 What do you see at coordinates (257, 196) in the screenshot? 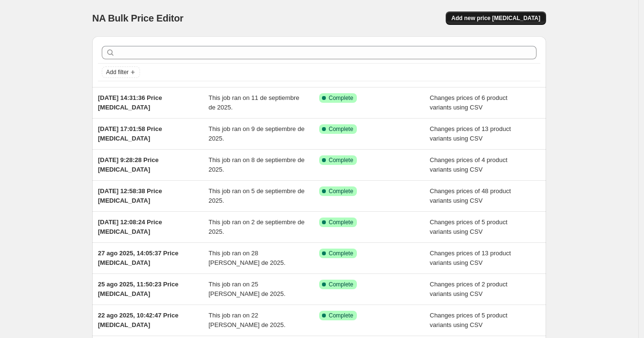
I see `span: This job ran on 5 de septiembre de 2025.` at bounding box center [257, 196].